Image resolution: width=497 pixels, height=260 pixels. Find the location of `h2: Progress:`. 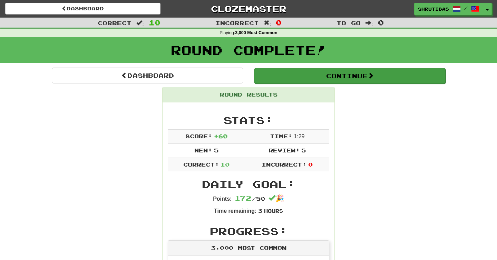

h2: Progress: is located at coordinates (249, 231).